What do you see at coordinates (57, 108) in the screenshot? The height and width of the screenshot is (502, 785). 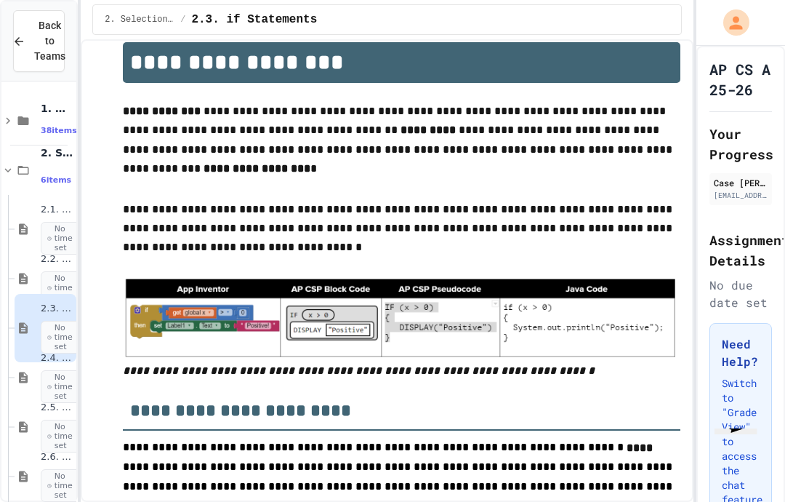 I see `span: 1. Using Objects and Methods` at bounding box center [57, 108].